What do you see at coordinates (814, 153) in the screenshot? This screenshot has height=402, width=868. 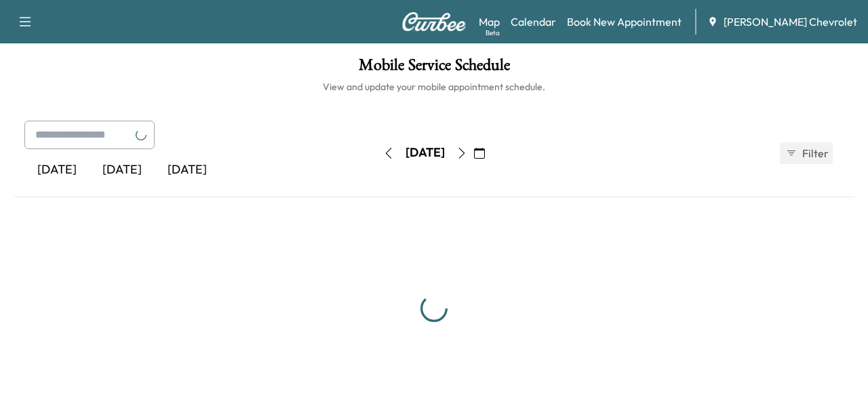 I see `span: Filter` at bounding box center [814, 153].